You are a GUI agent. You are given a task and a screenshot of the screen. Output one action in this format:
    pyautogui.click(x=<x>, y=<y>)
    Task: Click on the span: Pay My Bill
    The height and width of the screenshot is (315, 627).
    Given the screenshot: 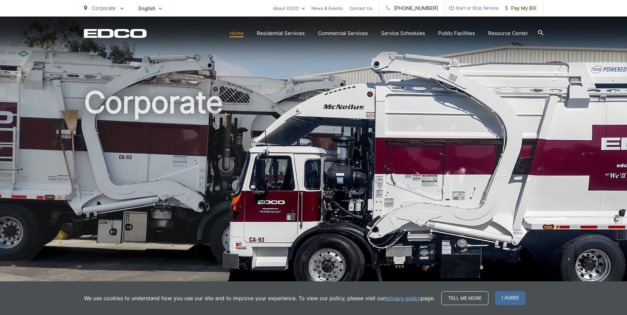 What is the action you would take?
    pyautogui.click(x=521, y=8)
    